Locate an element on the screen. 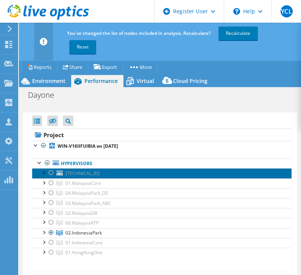 The image size is (301, 275). a: Share is located at coordinates (73, 67).